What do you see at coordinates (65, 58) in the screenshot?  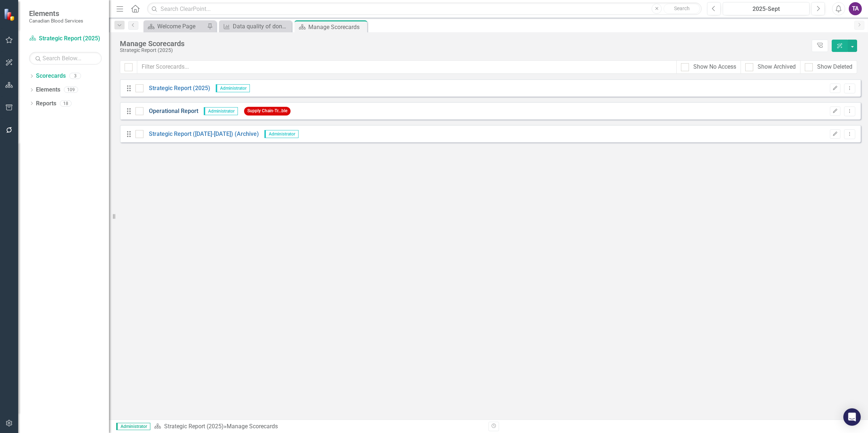 I see `input: Search Below...` at bounding box center [65, 58].